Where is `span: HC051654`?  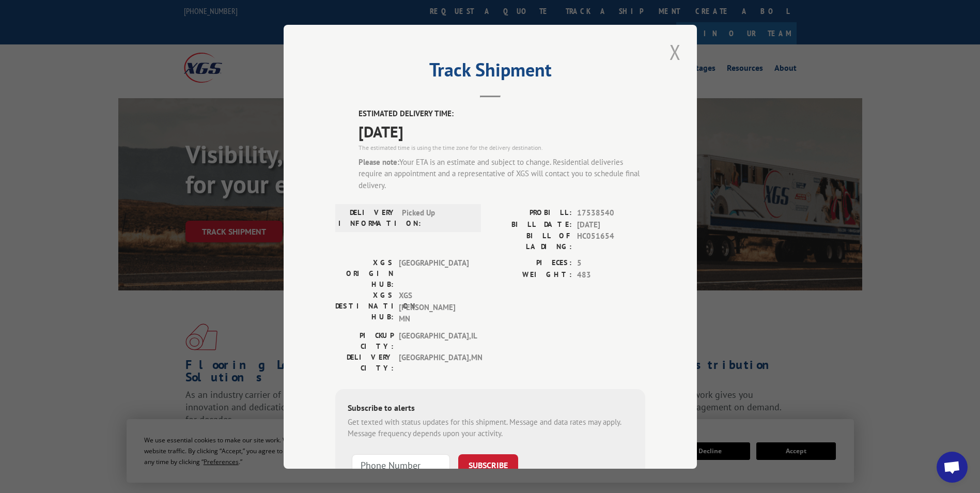 span: HC051654 is located at coordinates (611, 241).